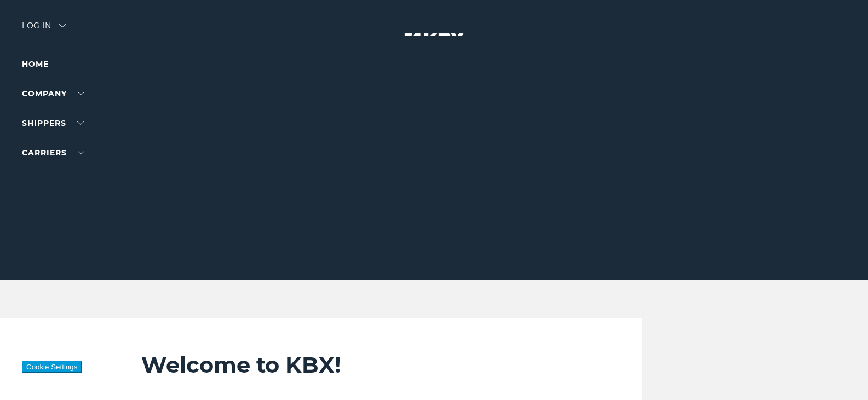 The image size is (868, 400). Describe the element at coordinates (44, 29) in the screenshot. I see `div: Log in` at that location.